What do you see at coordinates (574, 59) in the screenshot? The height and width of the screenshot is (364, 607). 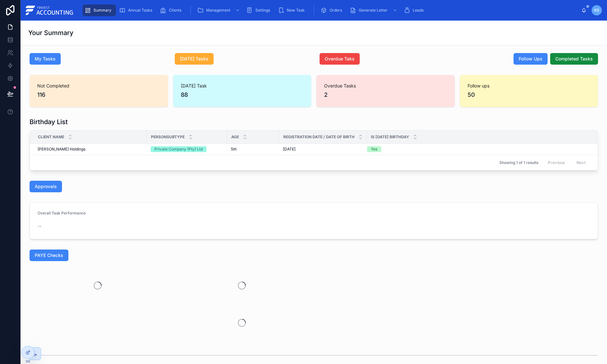 I see `span: Completed Tasks` at bounding box center [574, 59].